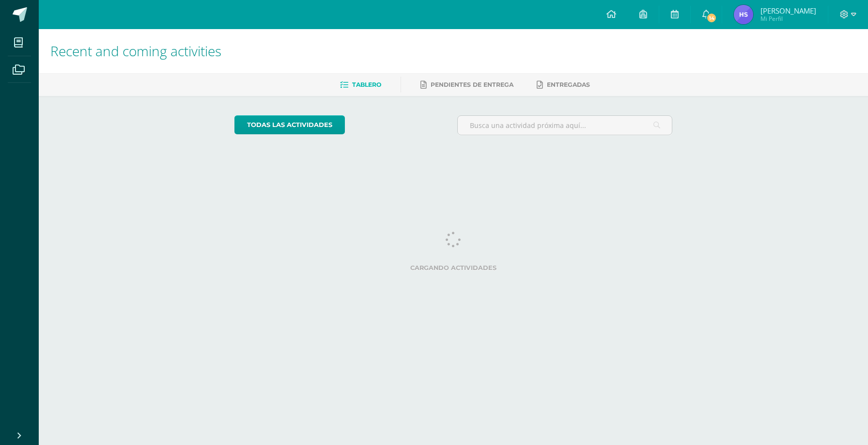 The height and width of the screenshot is (445, 868). Describe the element at coordinates (453, 267) in the screenshot. I see `label: Cargando actividades` at that location.